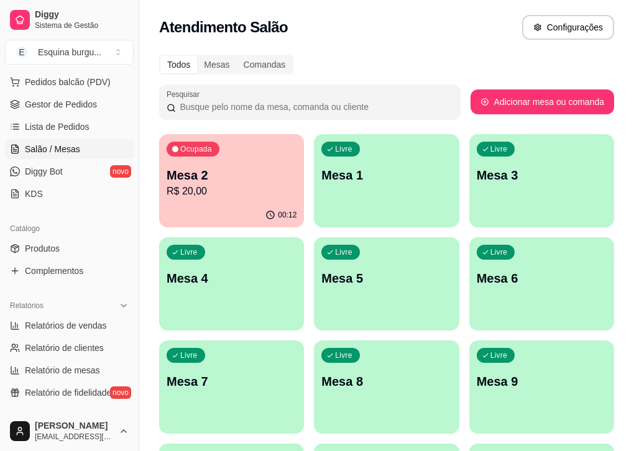 The image size is (634, 451). I want to click on button: Configurações, so click(568, 27).